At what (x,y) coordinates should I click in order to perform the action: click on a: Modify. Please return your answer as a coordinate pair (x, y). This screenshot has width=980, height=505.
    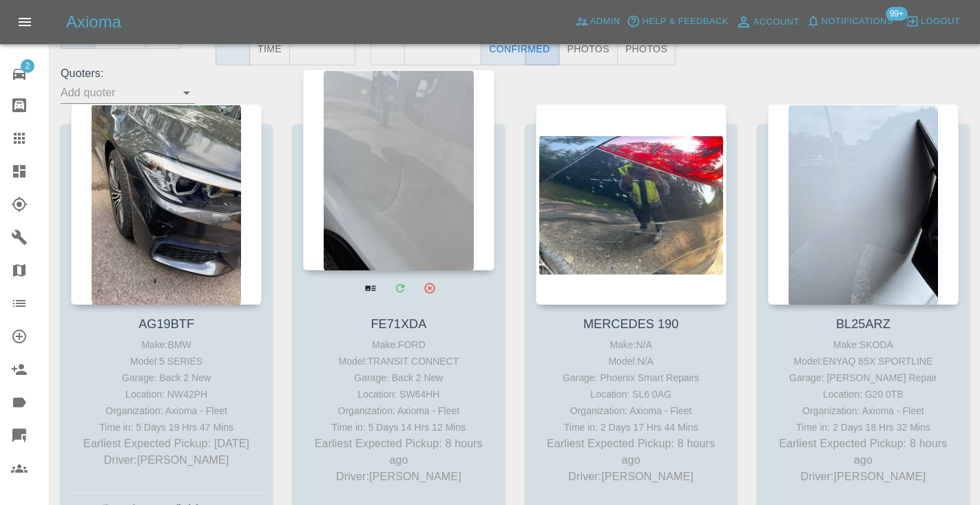
    Looking at the image, I should click on (399, 288).